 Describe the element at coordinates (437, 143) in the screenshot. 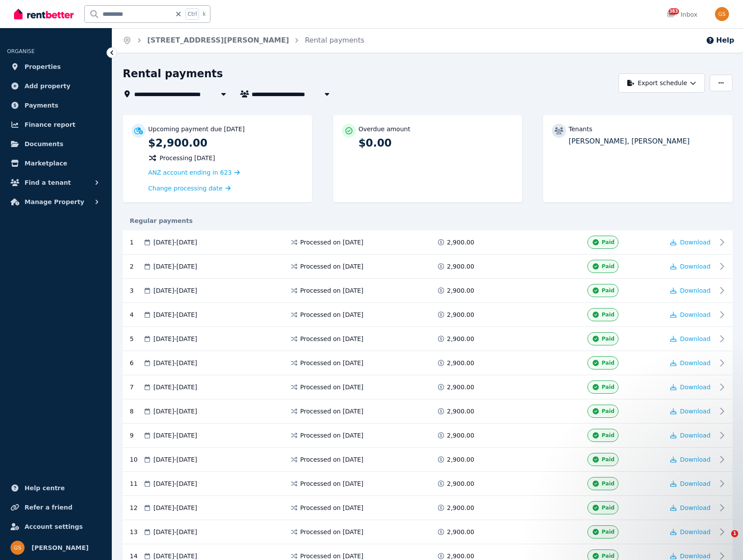

I see `p: $0.00` at that location.